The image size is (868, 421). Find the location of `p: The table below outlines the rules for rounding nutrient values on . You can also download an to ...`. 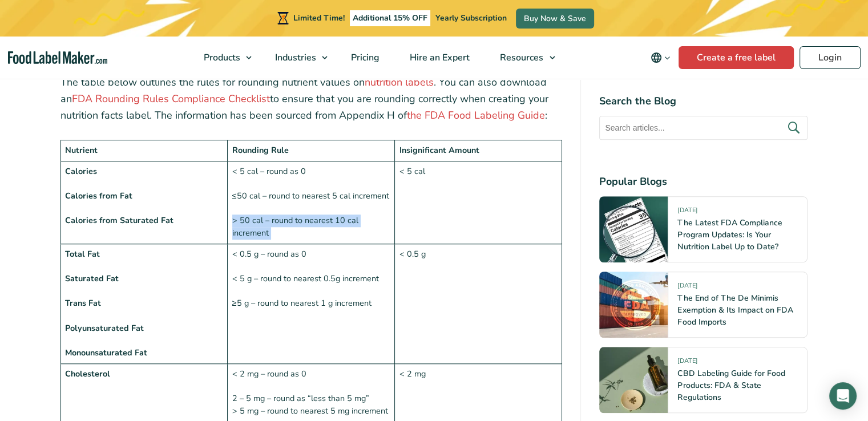

p: The table below outlines the rules for rounding nutrient values on . You can also download an to ... is located at coordinates (311, 99).